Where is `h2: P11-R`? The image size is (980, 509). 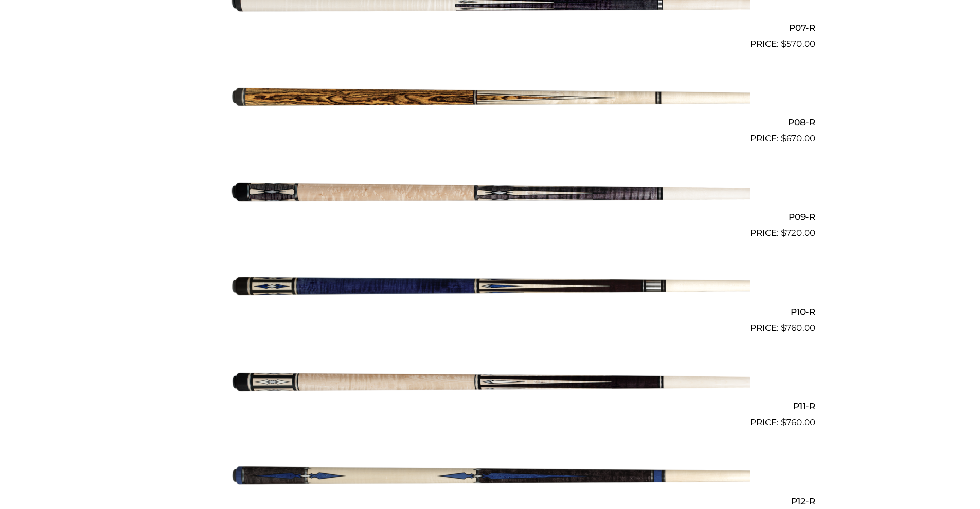 h2: P11-R is located at coordinates (491, 407).